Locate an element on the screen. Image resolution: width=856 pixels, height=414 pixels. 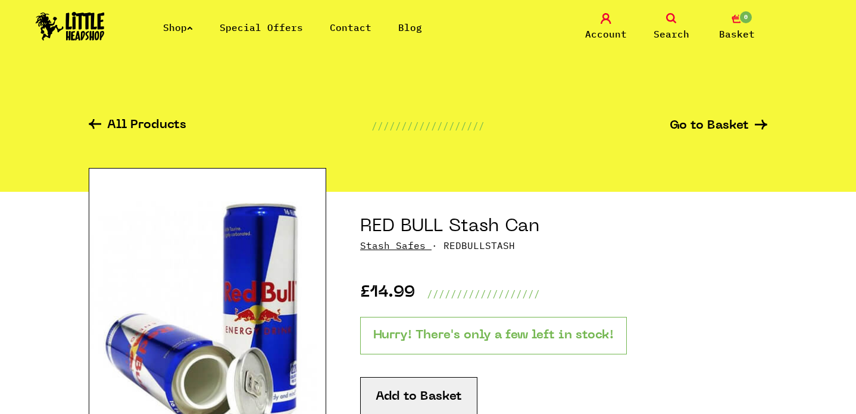
a: 0 Basket is located at coordinates (737, 27).